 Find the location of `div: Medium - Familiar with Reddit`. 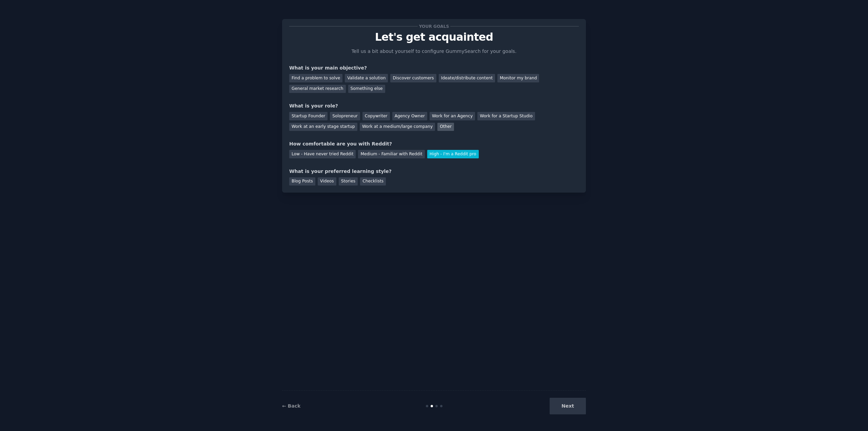

div: Medium - Familiar with Reddit is located at coordinates (391, 154).